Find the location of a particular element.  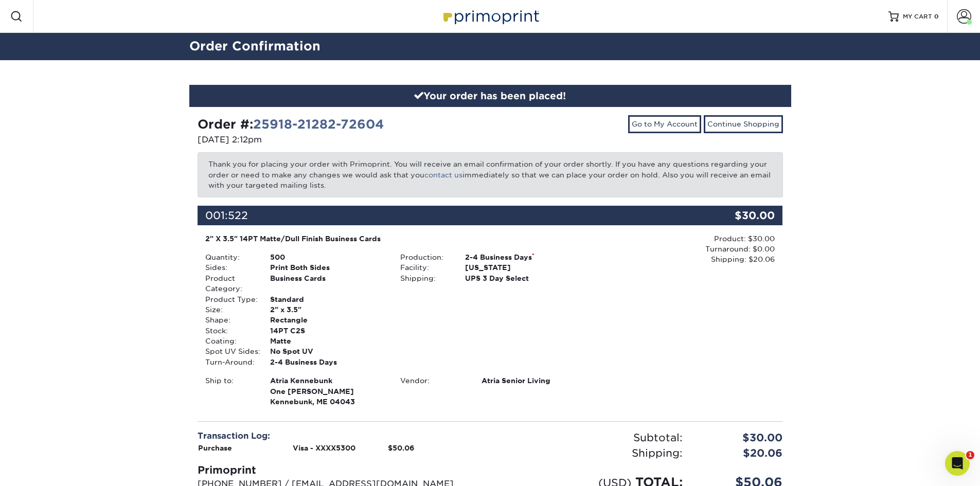

h2: Order Confirmation is located at coordinates (490, 46).